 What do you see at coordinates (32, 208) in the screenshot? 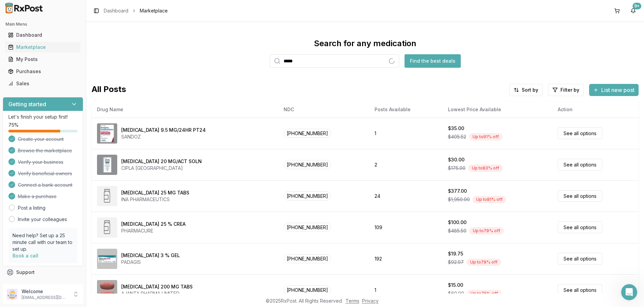
I see `a: Post a listing` at bounding box center [32, 208].